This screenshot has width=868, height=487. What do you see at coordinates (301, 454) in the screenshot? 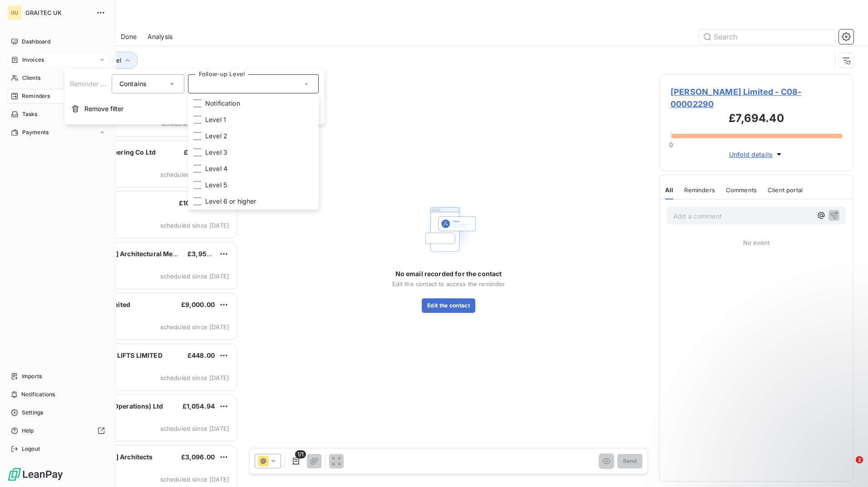
I see `span: 1/1` at bounding box center [301, 454].